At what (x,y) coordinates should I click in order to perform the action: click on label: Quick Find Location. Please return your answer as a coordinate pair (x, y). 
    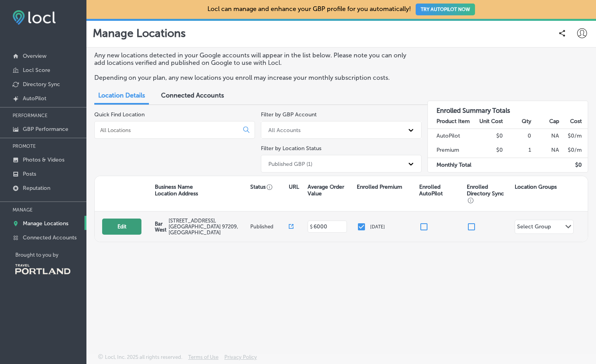
    Looking at the image, I should click on (119, 114).